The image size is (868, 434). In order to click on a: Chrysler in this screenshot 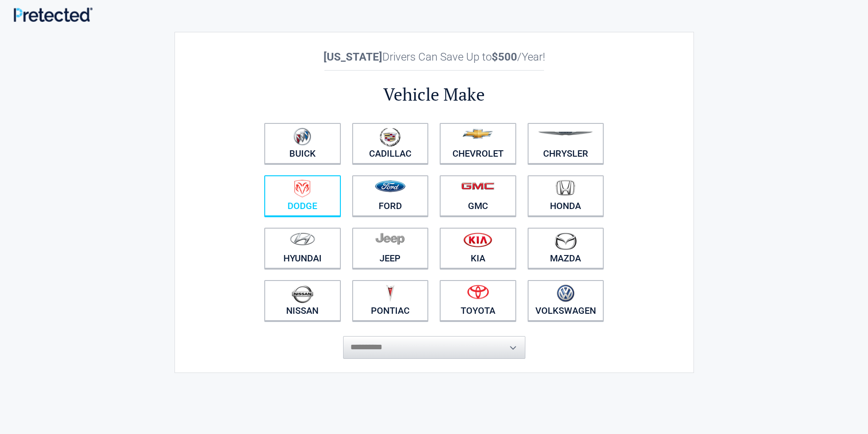, I will do `click(565, 143)`.